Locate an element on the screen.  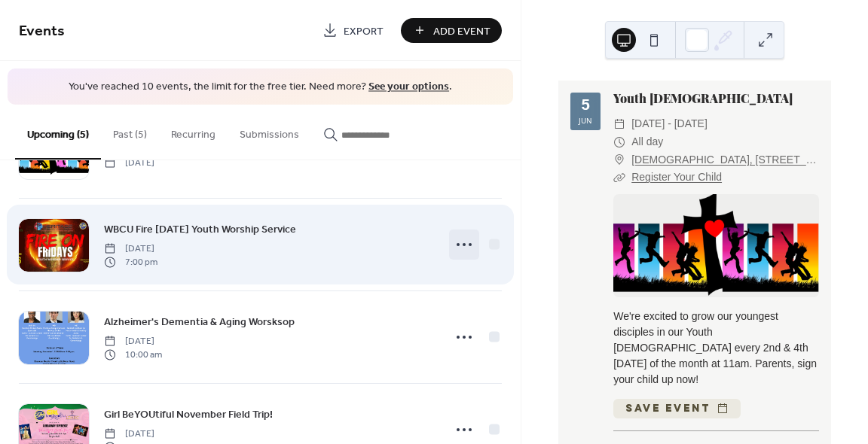
button: Save event is located at coordinates (677, 409).